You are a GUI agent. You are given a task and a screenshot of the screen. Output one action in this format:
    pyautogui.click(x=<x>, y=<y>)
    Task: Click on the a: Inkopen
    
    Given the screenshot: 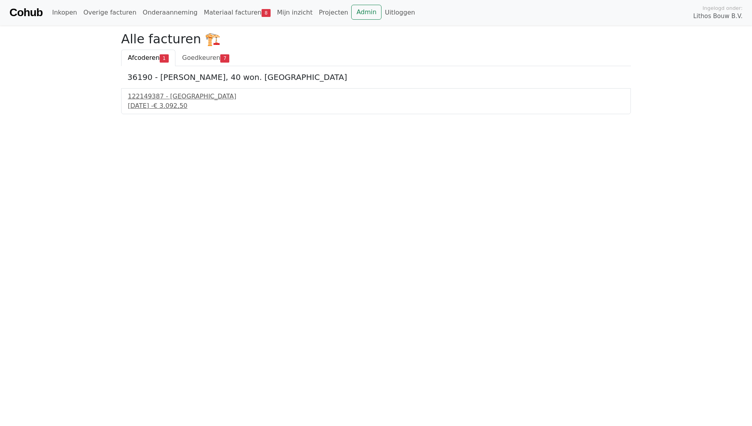 What is the action you would take?
    pyautogui.click(x=64, y=13)
    